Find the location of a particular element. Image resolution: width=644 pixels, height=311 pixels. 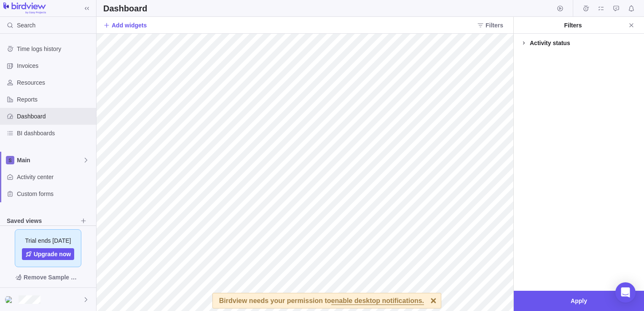

span: Search is located at coordinates (26, 26).